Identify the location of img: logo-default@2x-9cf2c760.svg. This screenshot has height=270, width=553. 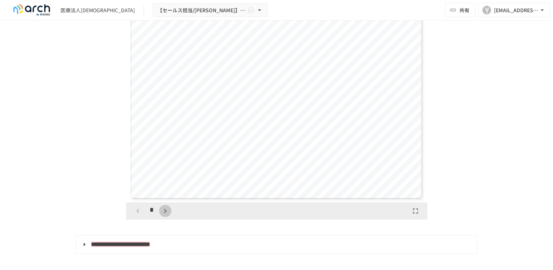
(32, 10).